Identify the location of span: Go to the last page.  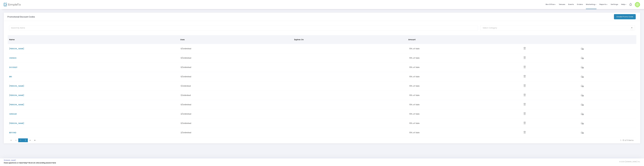
(35, 140).